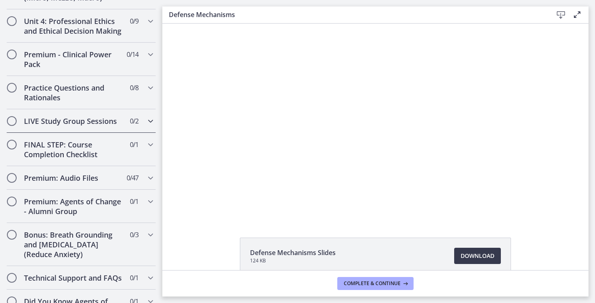 This screenshot has height=303, width=595. I want to click on h2: Practice Questions and Rationales, so click(73, 93).